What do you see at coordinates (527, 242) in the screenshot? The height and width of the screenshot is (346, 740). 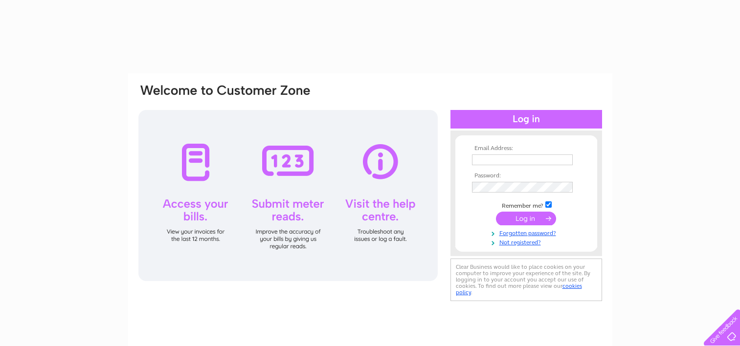 I see `a: Not registered?` at bounding box center [527, 242].